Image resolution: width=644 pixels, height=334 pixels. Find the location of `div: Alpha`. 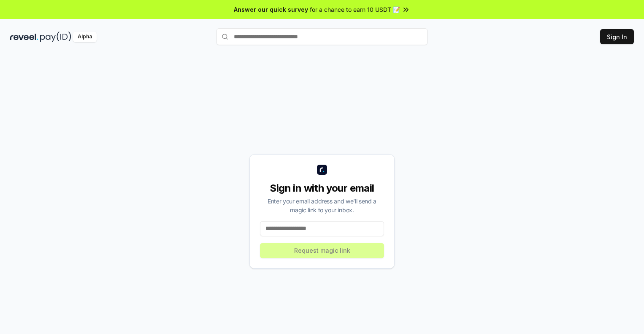

div: Alpha is located at coordinates (85, 37).